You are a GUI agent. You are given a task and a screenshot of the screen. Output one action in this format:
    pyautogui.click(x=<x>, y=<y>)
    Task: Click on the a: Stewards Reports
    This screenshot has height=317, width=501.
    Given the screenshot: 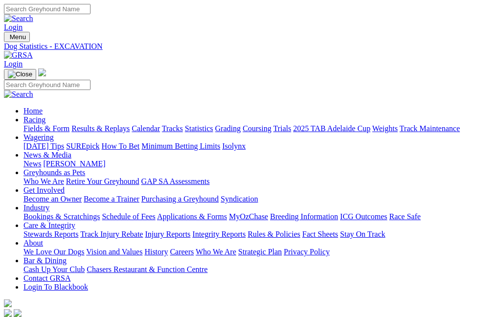 What is the action you would take?
    pyautogui.click(x=51, y=234)
    